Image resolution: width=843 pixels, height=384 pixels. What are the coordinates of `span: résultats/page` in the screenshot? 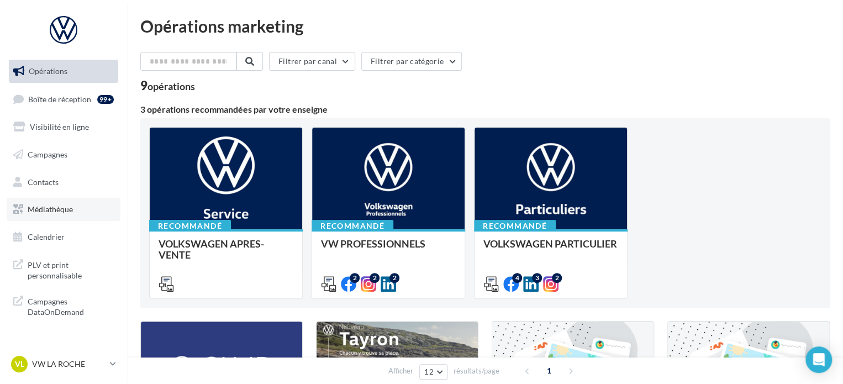 It's located at (476, 371).